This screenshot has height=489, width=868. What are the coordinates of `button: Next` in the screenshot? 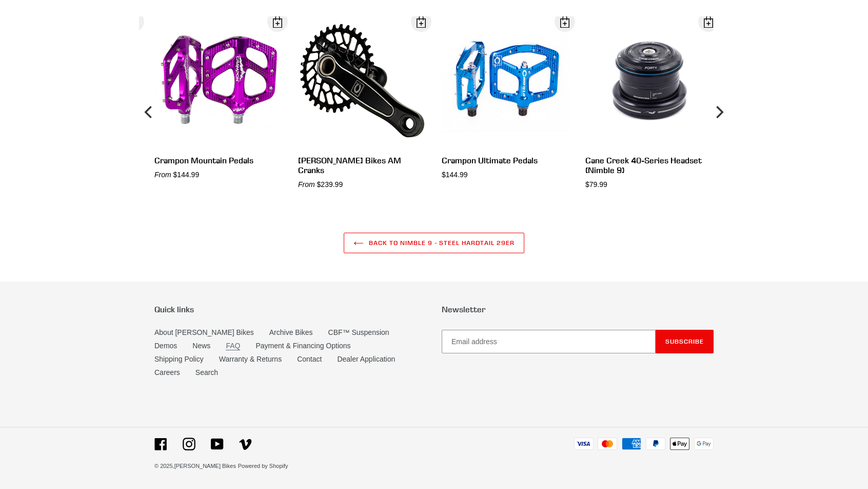 It's located at (719, 112).